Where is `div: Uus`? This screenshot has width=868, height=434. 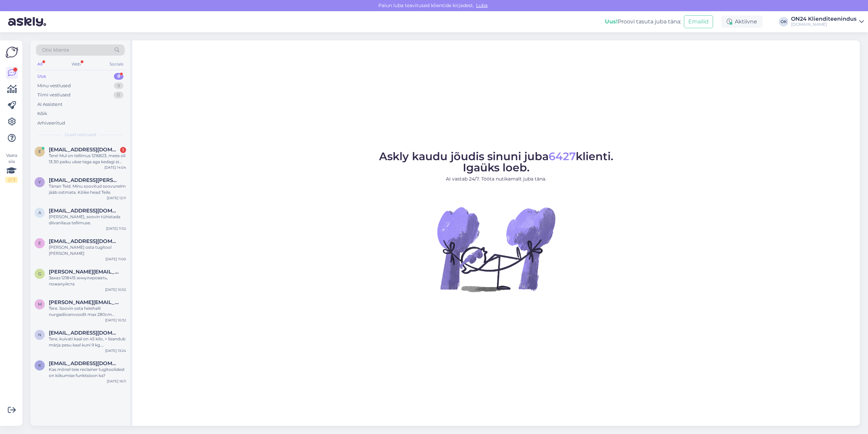 div: Uus is located at coordinates (42, 76).